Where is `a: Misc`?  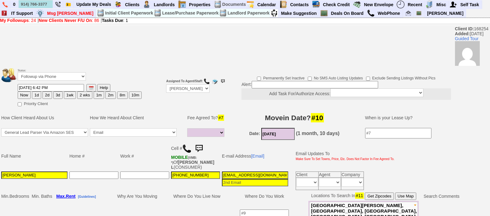 a: Misc is located at coordinates (441, 5).